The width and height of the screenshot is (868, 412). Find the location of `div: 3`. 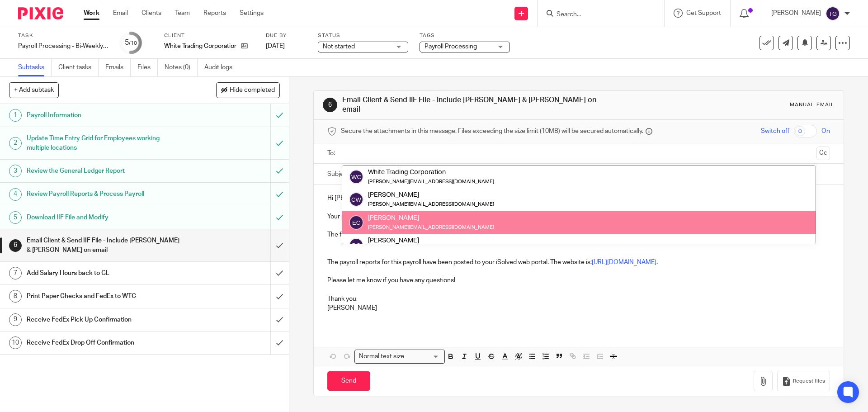

div: 3 is located at coordinates (16, 171).